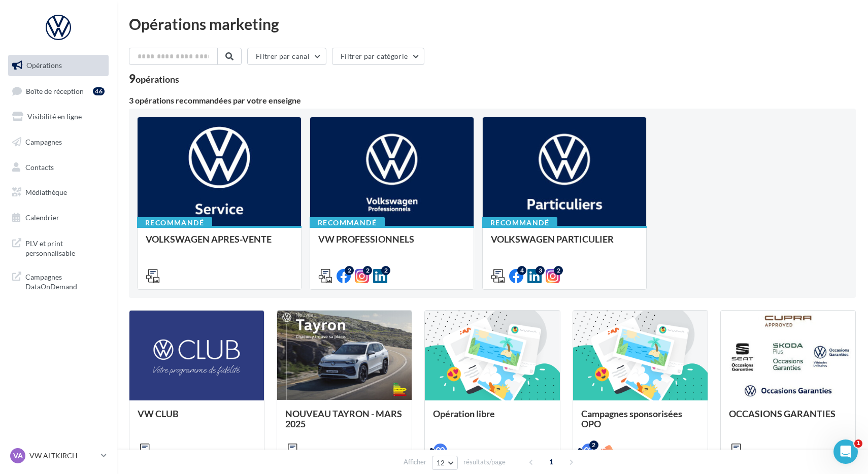  What do you see at coordinates (157, 79) in the screenshot?
I see `div: opérations` at bounding box center [157, 79].